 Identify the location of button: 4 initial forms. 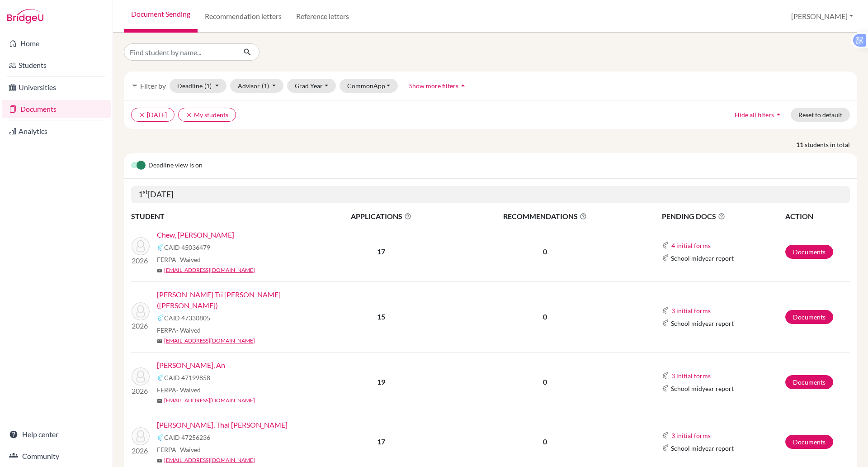
(691, 245).